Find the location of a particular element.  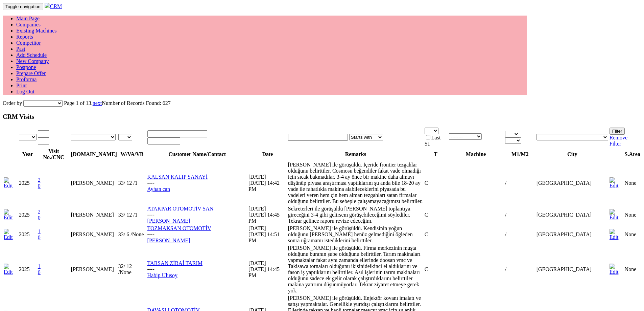

a: Print is located at coordinates (21, 85).